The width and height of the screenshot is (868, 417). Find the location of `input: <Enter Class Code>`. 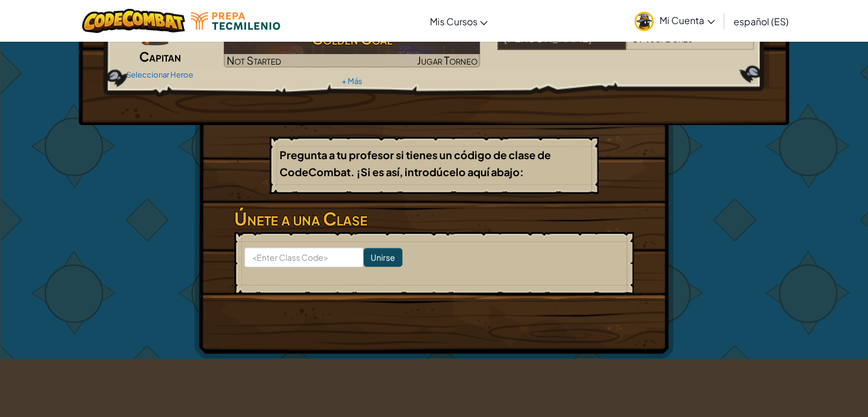

input: <Enter Class Code> is located at coordinates (304, 257).